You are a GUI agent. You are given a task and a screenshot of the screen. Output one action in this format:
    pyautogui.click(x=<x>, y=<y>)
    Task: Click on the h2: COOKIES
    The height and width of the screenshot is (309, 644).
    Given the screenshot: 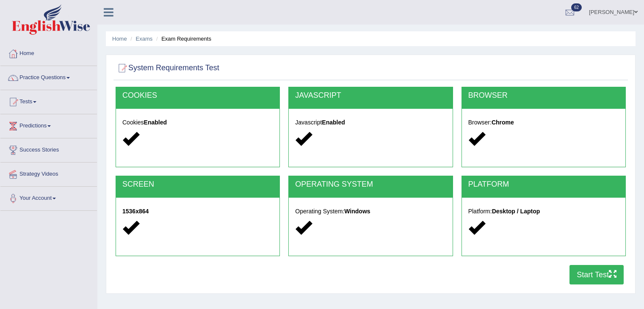 What is the action you would take?
    pyautogui.click(x=198, y=96)
    